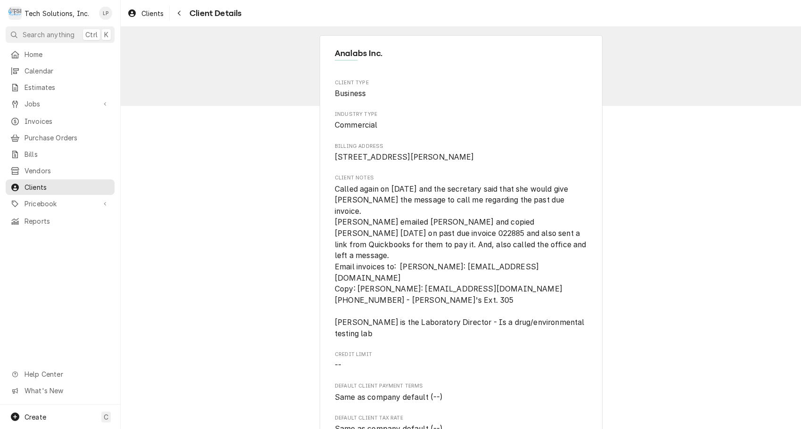 Image resolution: width=801 pixels, height=429 pixels. I want to click on a: Go to Jobs, so click(60, 104).